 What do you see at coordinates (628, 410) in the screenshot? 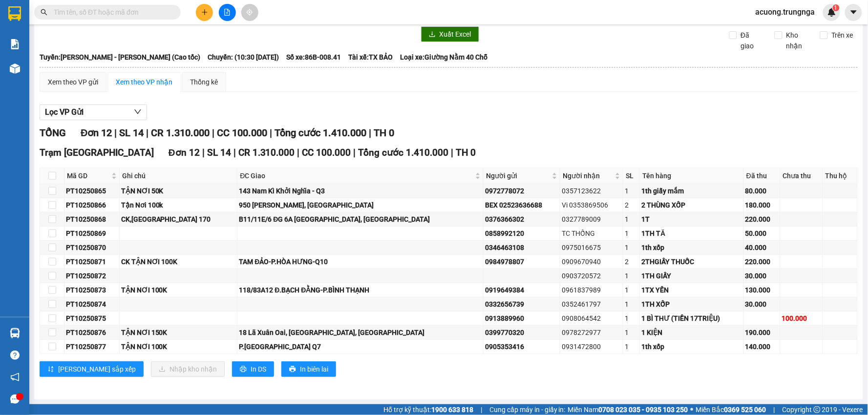
I see `span: Miền Nam` at bounding box center [628, 410].